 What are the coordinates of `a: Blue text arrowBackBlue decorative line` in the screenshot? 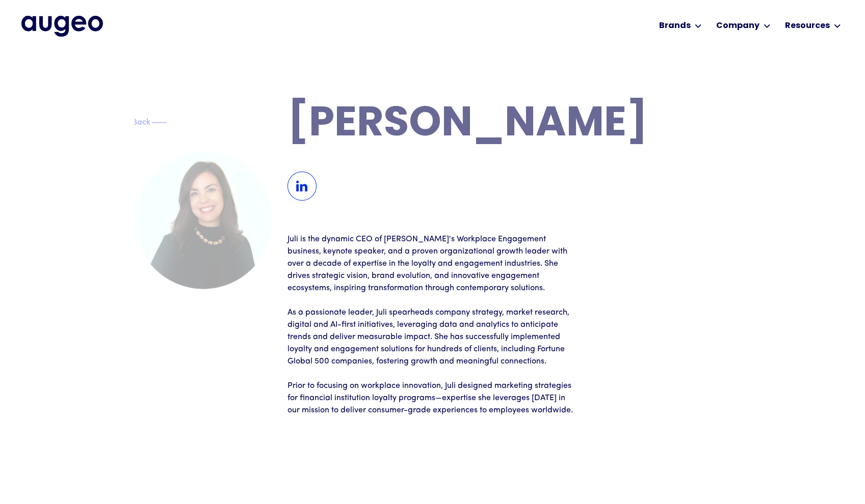 It's located at (156, 122).